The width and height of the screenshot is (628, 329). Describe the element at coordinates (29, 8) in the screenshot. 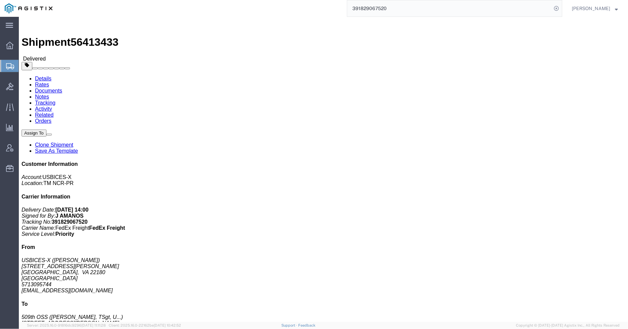

I see `img: logo` at that location.